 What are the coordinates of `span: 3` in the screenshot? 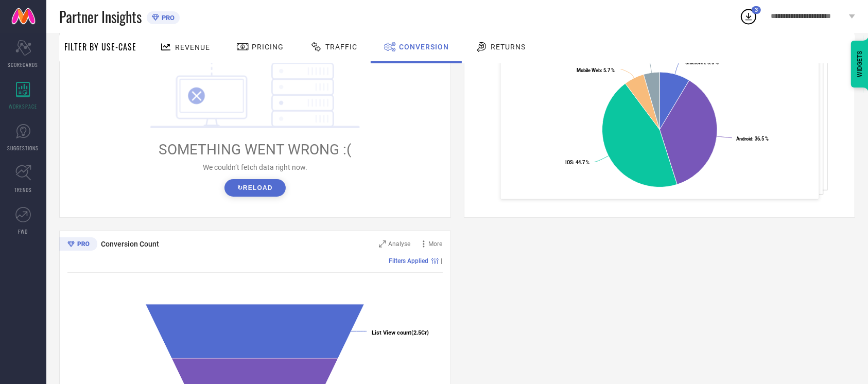 It's located at (756, 10).